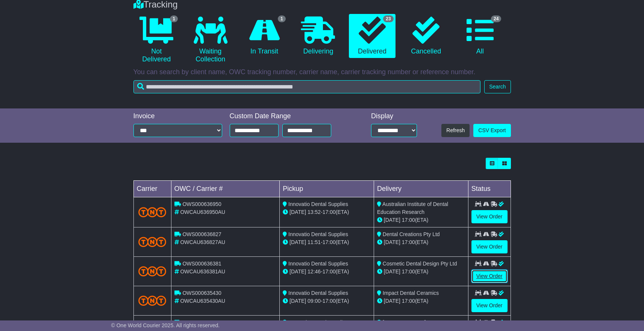 This screenshot has width=644, height=331. Describe the element at coordinates (489, 189) in the screenshot. I see `td: Status` at that location.